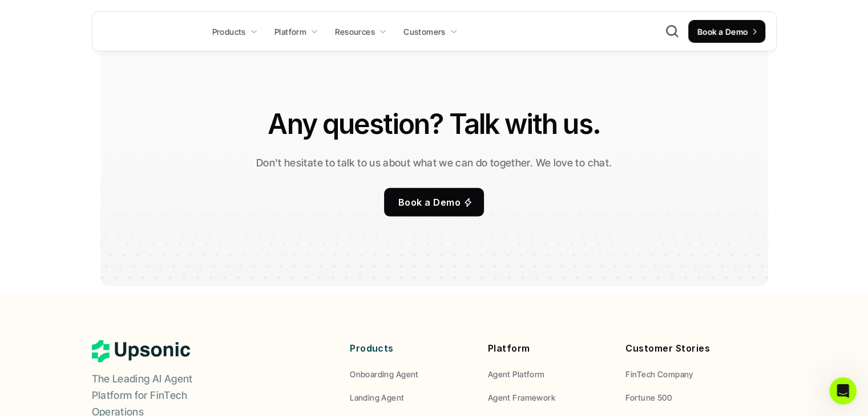 Image resolution: width=868 pixels, height=416 pixels. I want to click on p: Customer Stories, so click(686, 348).